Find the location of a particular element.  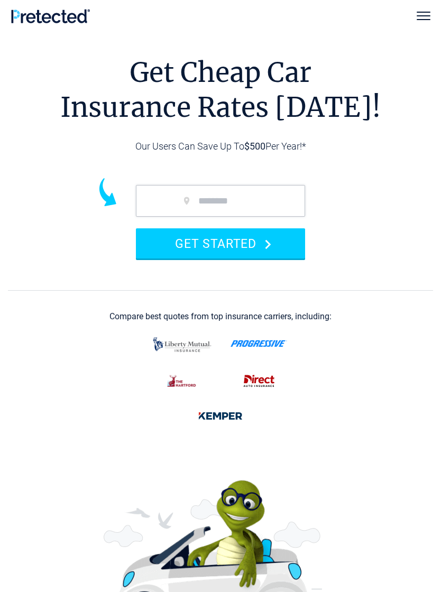

div: Compare best quotes from top insurance carriers, including: is located at coordinates (220, 317).